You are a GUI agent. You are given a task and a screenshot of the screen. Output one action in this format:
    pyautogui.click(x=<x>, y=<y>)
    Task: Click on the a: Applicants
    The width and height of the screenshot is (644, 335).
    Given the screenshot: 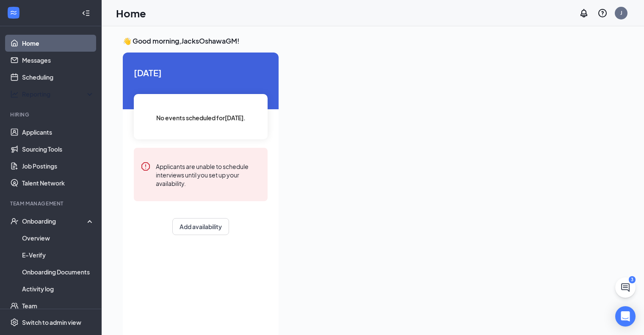 What is the action you would take?
    pyautogui.click(x=58, y=132)
    